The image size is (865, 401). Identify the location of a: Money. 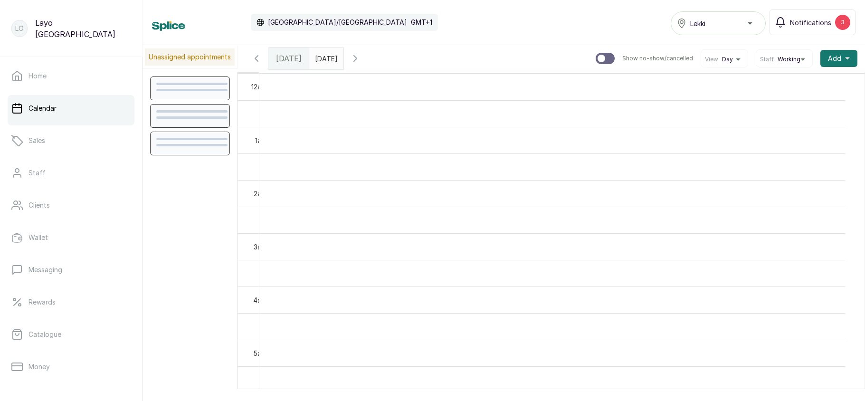
(71, 367).